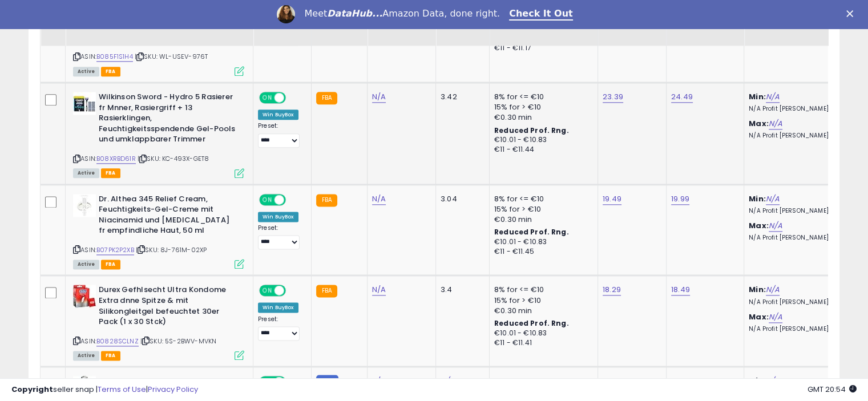  Describe the element at coordinates (542, 149) in the screenshot. I see `div: €11 - €11.44` at that location.